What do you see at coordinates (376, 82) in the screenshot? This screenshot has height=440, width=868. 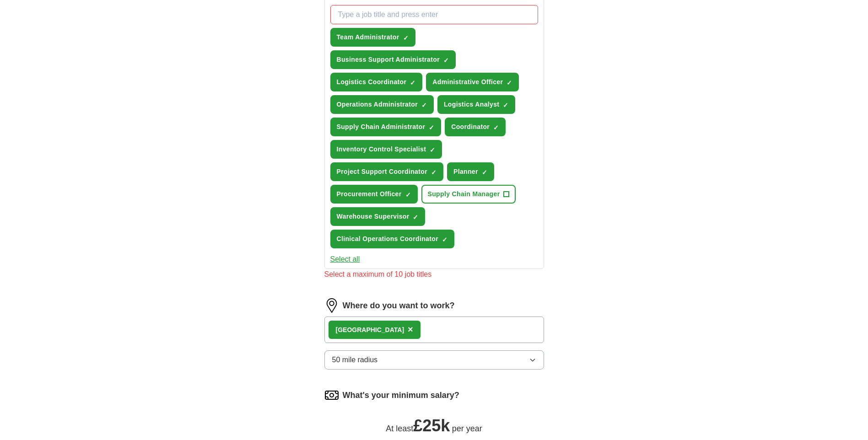 I see `button: Logistics Coordinator✓` at bounding box center [376, 82].